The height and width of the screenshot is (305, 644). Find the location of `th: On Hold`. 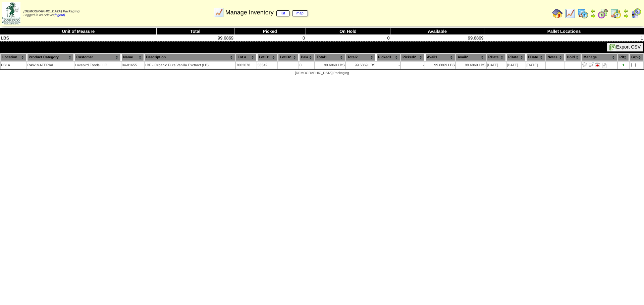

th: On Hold is located at coordinates (347, 32).